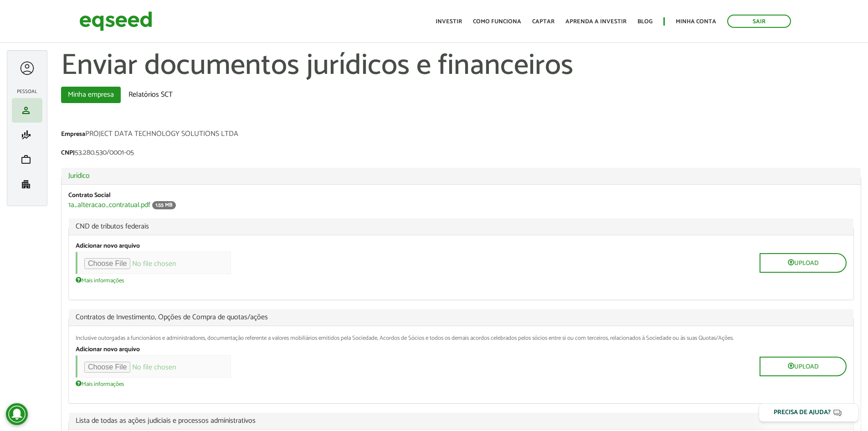 The image size is (868, 431). I want to click on a: Aprenda a investir, so click(596, 22).